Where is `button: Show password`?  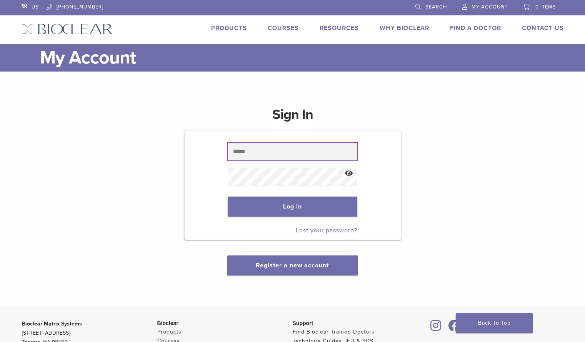
button: Show password is located at coordinates (349, 173).